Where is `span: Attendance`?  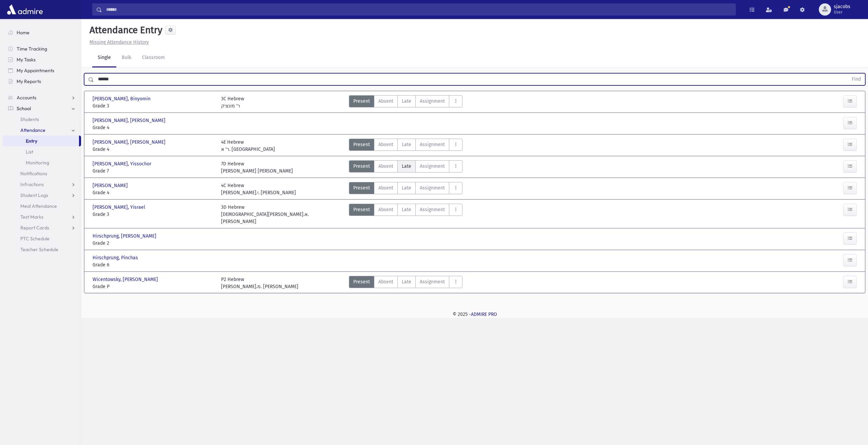 span: Attendance is located at coordinates (33, 130).